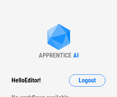 The height and width of the screenshot is (97, 117). What do you see at coordinates (26, 81) in the screenshot?
I see `div: Hello Editor !` at bounding box center [26, 81].